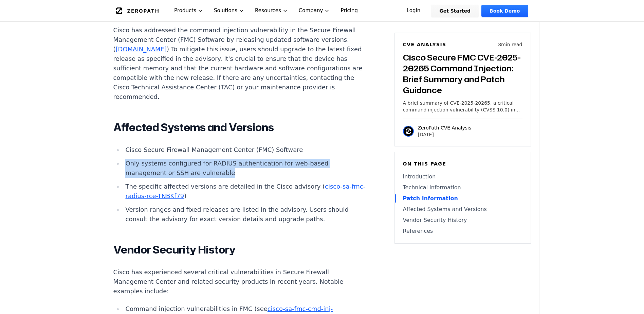  I want to click on a: Technical Information, so click(463, 188).